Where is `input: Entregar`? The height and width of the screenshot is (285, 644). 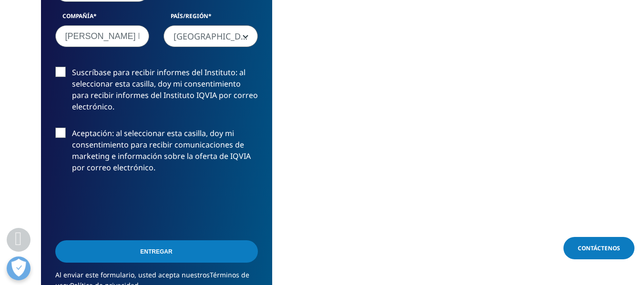
input: Entregar is located at coordinates (156, 251).